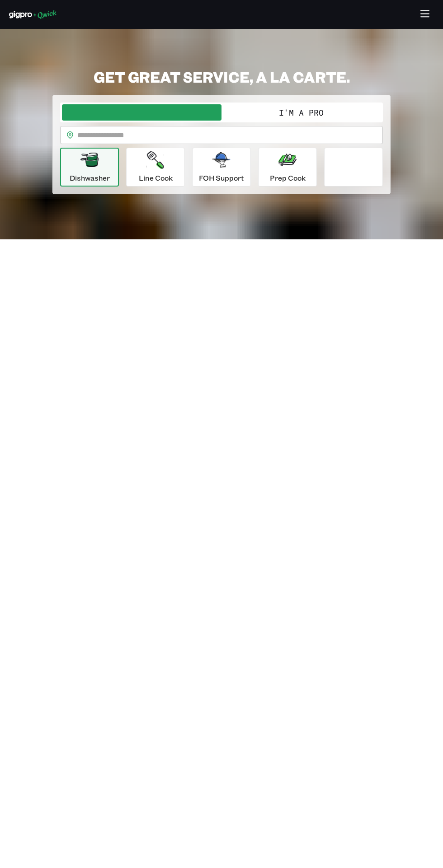  What do you see at coordinates (90, 178) in the screenshot?
I see `p: Dishwasher` at bounding box center [90, 178].